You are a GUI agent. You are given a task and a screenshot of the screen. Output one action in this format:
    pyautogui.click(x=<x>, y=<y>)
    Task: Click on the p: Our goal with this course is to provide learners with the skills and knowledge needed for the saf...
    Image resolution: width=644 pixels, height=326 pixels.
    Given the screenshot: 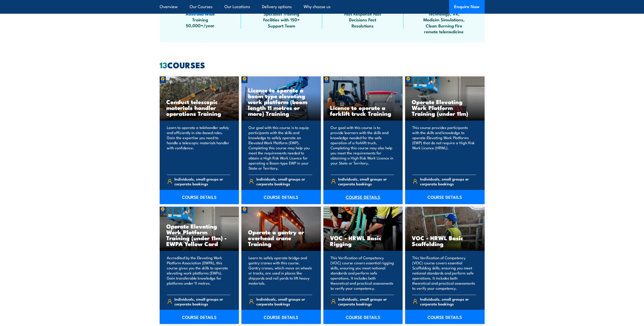 What is the action you would take?
    pyautogui.click(x=362, y=148)
    